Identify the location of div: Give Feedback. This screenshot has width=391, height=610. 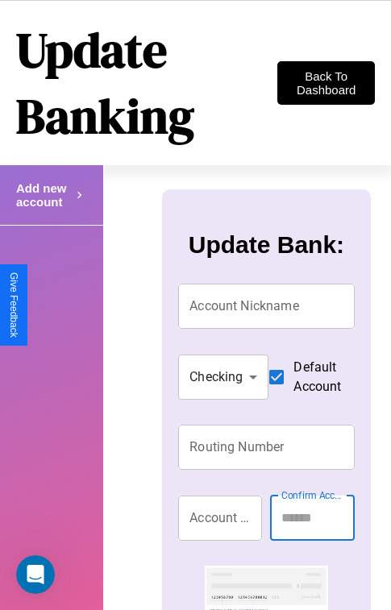
(14, 304).